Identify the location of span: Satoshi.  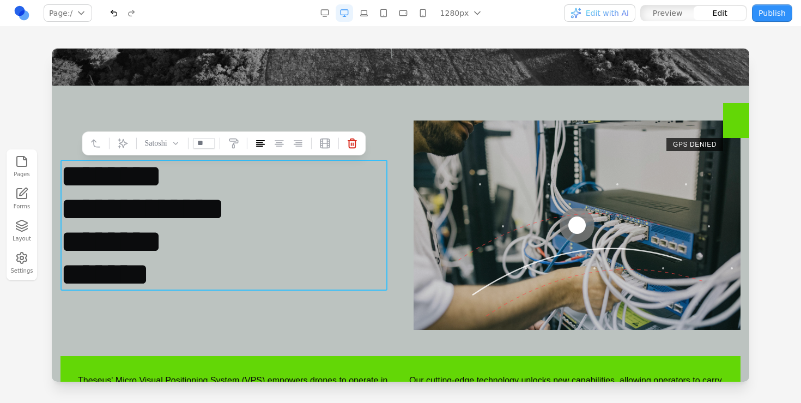
(104, 95).